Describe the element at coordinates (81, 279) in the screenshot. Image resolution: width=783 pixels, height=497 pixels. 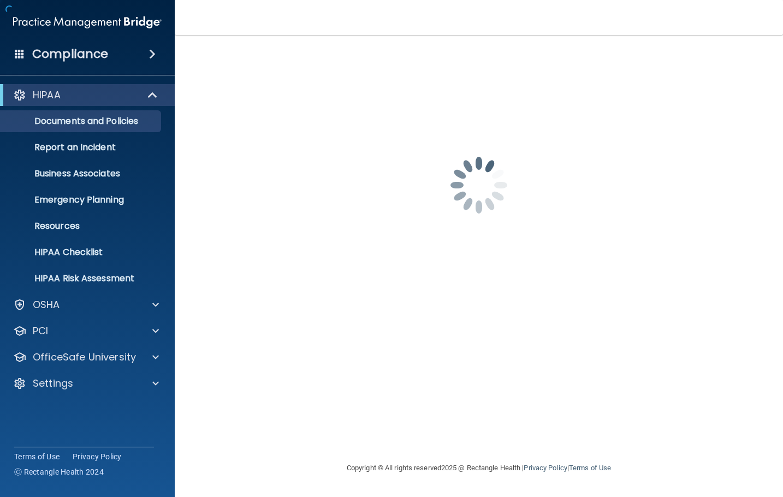
I see `p: HIPAA Risk Assessment` at that location.